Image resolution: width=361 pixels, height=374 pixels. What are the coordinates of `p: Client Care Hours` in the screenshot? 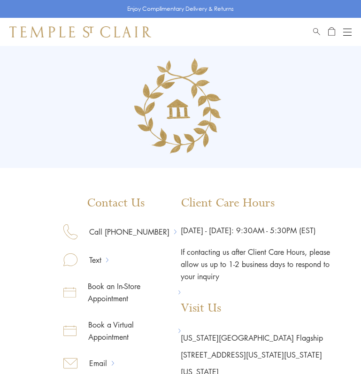 It's located at (263, 203).